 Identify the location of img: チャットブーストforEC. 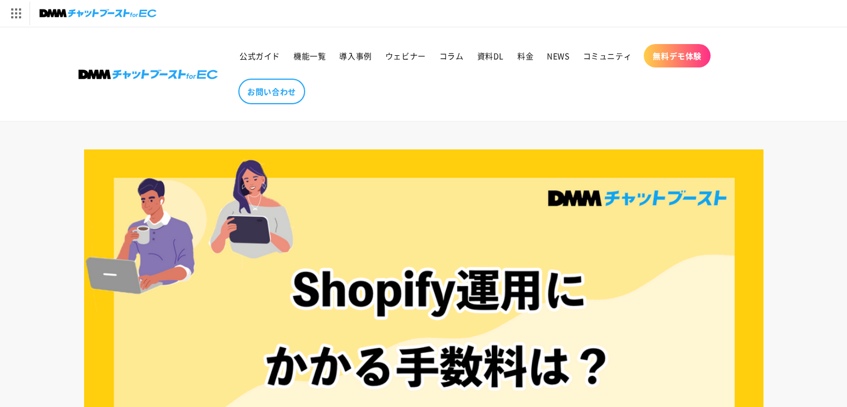
(98, 13).